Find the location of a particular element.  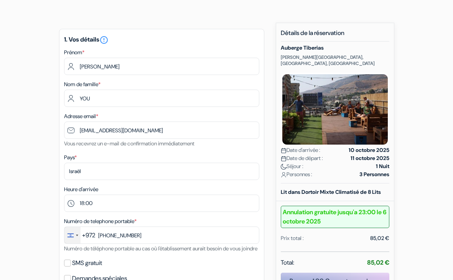

h5: Détails de la réservation is located at coordinates (335, 35).